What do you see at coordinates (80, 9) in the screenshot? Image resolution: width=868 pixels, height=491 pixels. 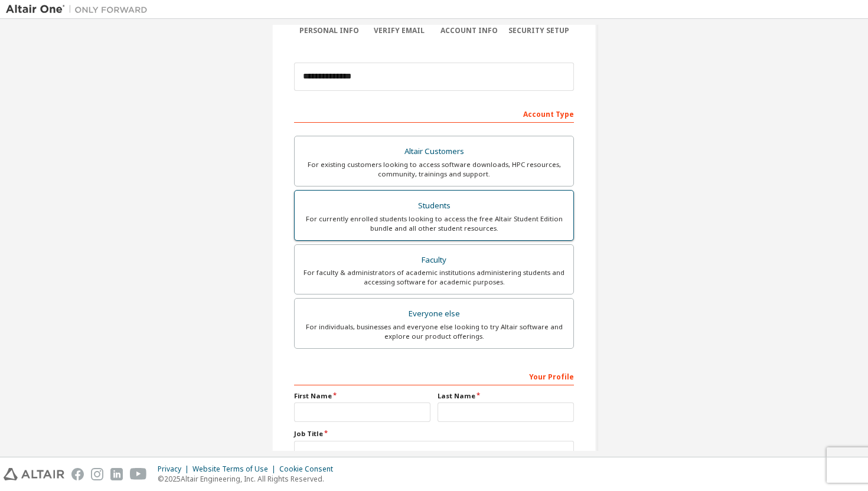 I see `img: Altair One` at bounding box center [80, 9].